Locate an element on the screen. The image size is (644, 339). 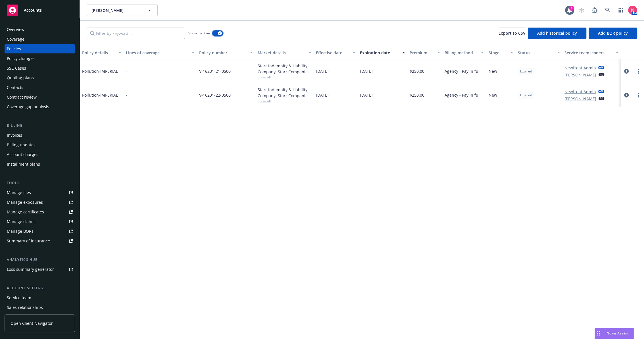
a: Overview is located at coordinates (40, 30).